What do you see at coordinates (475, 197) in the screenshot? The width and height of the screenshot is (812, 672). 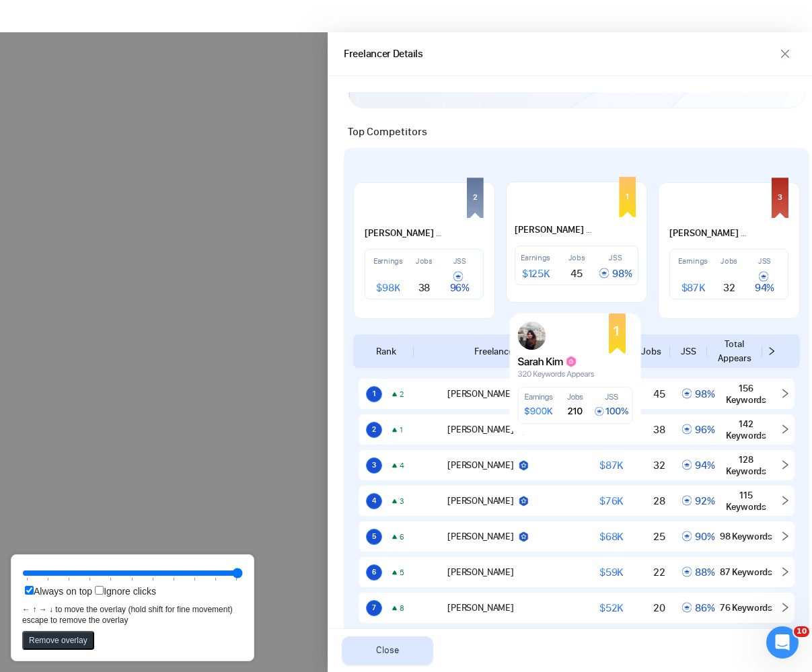 I see `div: 2` at bounding box center [475, 197].